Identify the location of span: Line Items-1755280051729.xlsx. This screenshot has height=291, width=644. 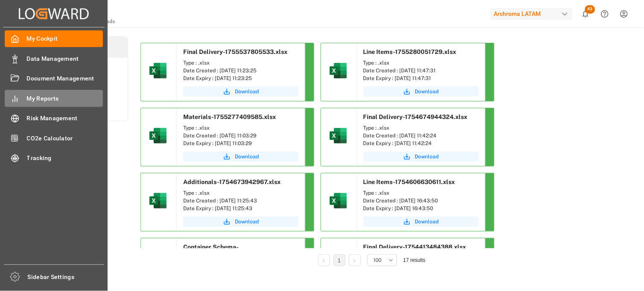
(409, 51).